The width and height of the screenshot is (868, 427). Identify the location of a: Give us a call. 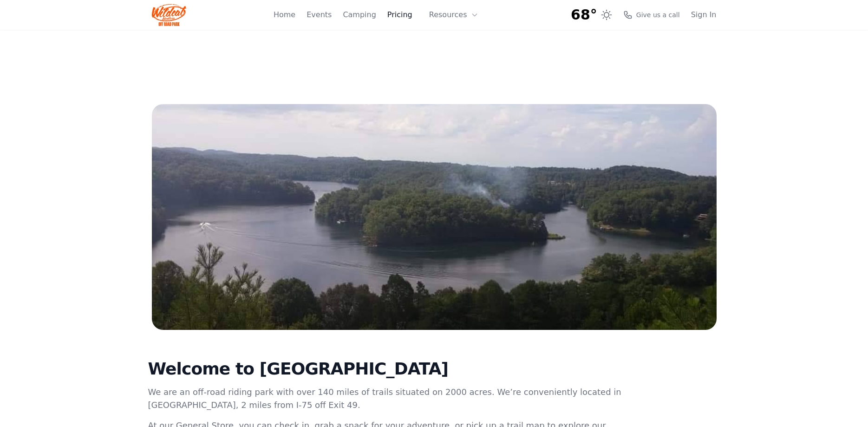
(651, 15).